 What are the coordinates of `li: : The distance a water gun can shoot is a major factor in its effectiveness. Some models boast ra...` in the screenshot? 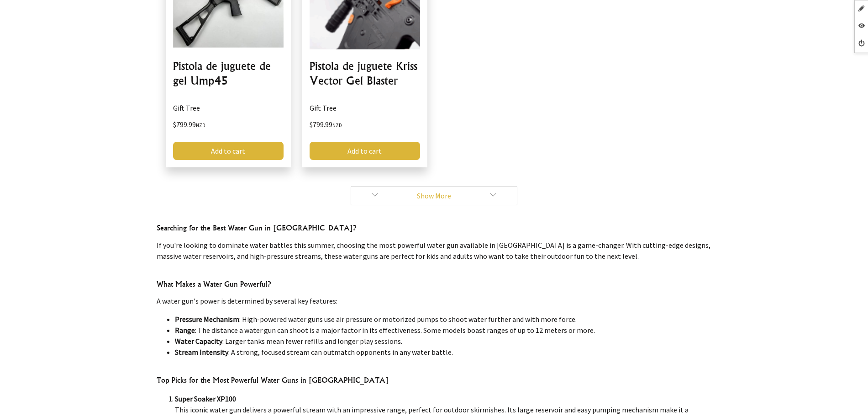 It's located at (444, 330).